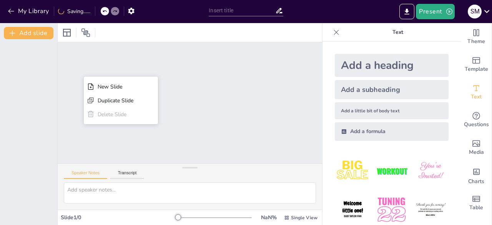 This screenshot has height=225, width=492. Describe the element at coordinates (477, 92) in the screenshot. I see `div: Add text boxes` at that location.